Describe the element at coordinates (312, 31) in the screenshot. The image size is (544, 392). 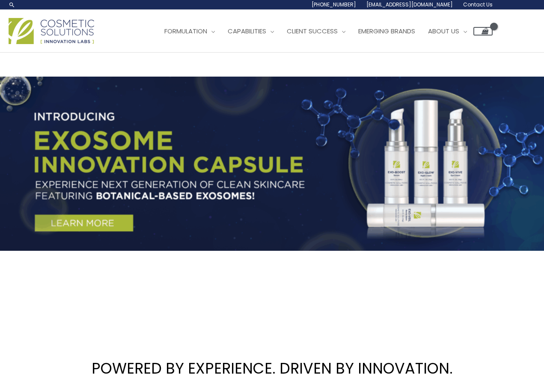
I see `span: Client Success` at that location.